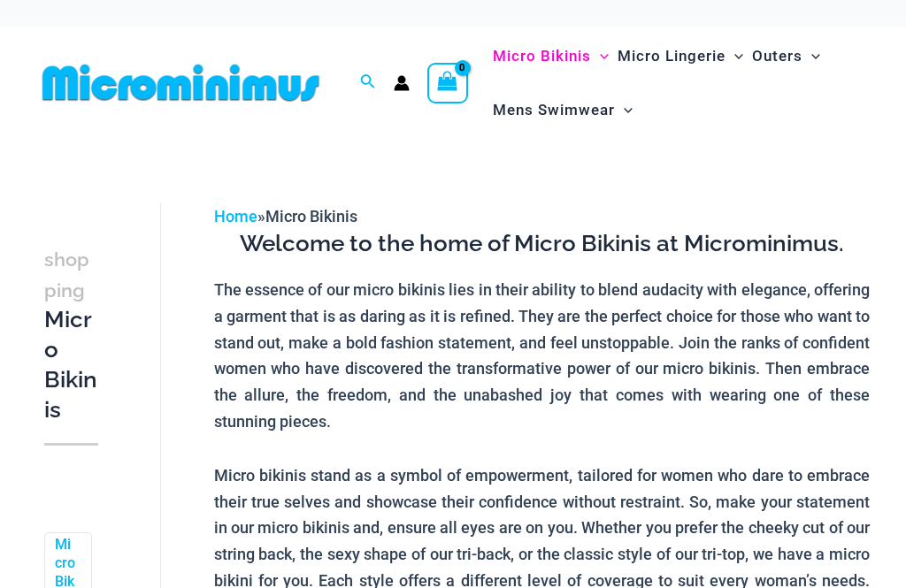 This screenshot has height=588, width=906. I want to click on h3: Micro Bikinis, so click(71, 335).